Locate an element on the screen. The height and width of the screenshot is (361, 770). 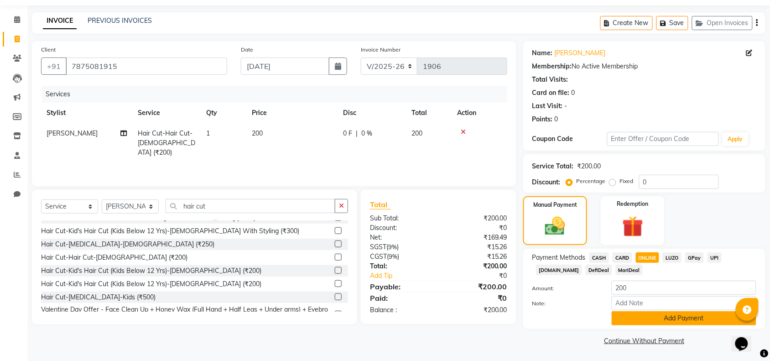
button: +91 is located at coordinates (54, 66).